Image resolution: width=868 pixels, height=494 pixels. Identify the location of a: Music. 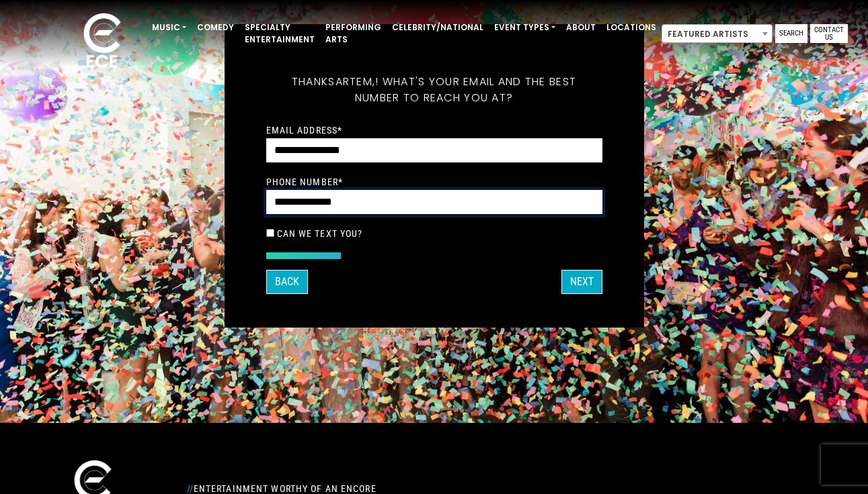
(169, 27).